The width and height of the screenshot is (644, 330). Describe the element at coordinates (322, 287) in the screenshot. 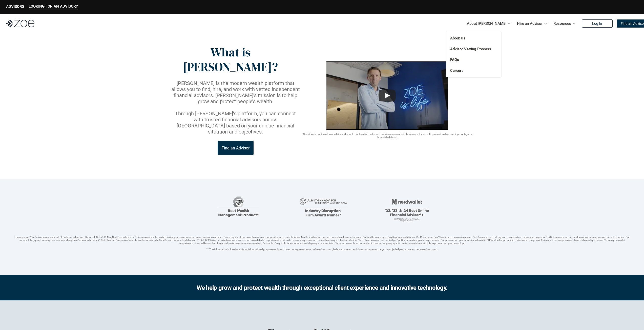

I see `h2: We help grow and protect wealth through exceptional client experience and innovative technology.` at that location.